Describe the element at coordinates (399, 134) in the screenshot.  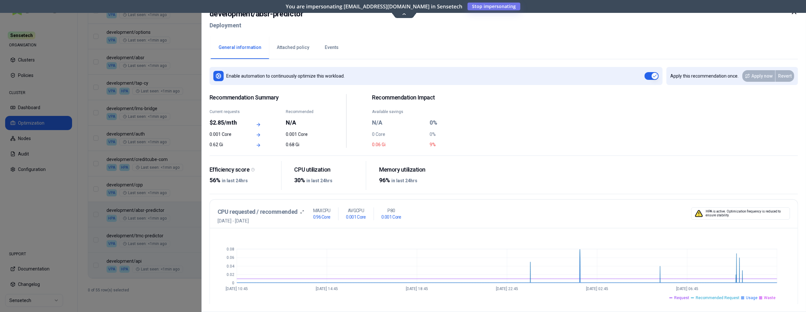
I see `div: 0 Core` at that location.